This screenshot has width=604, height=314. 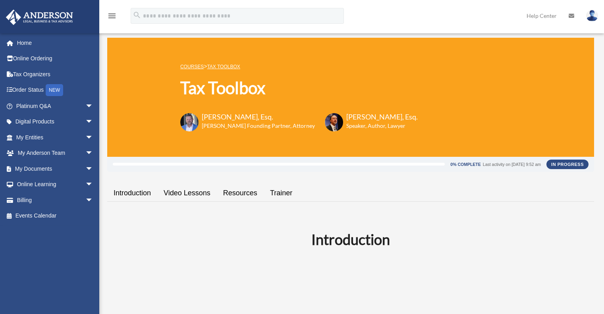 I want to click on a: Home, so click(x=55, y=43).